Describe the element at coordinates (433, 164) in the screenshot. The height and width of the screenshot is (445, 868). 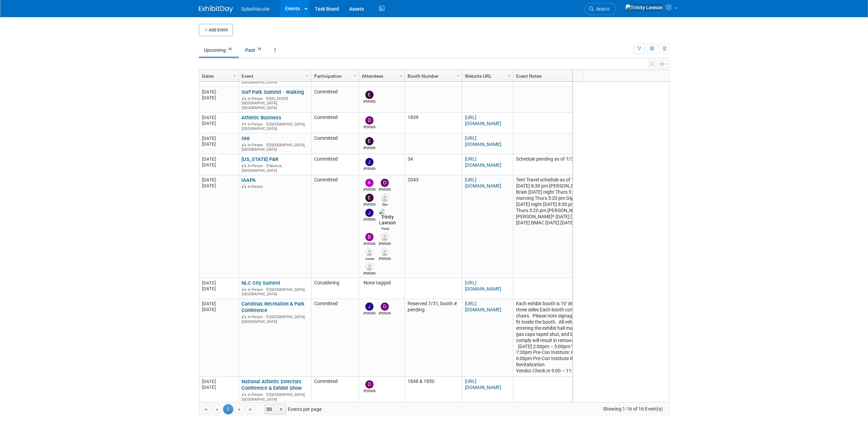
I see `td: 34` at that location.